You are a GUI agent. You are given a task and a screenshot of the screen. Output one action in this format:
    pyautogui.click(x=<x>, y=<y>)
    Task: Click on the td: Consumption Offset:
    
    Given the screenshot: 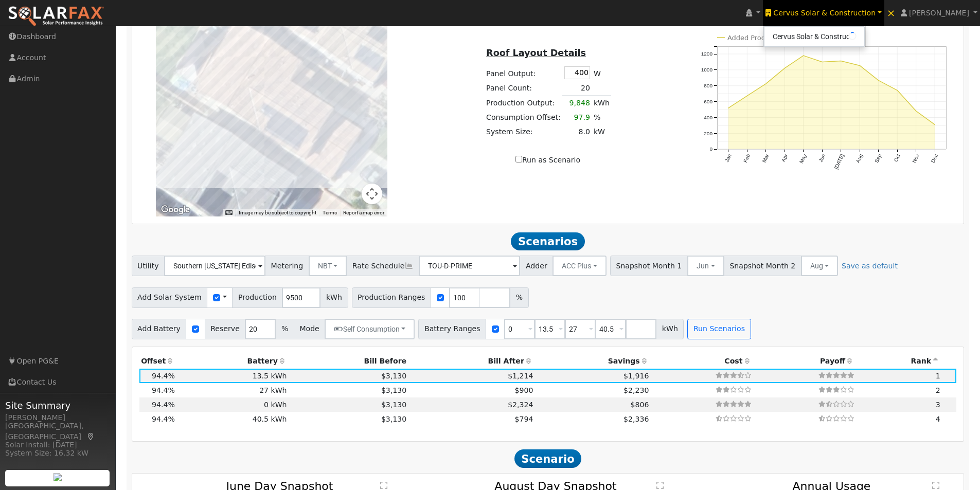 What is the action you would take?
    pyautogui.click(x=524, y=117)
    